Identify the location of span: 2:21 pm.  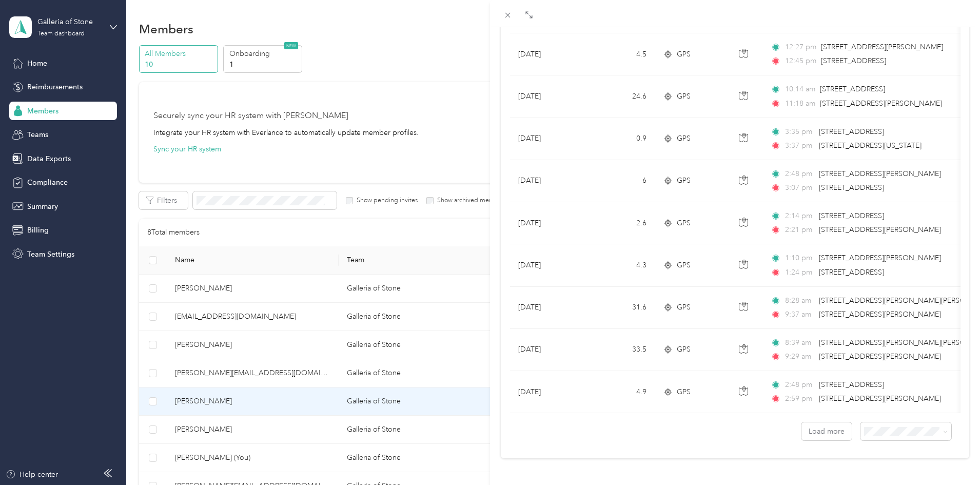
(800, 230).